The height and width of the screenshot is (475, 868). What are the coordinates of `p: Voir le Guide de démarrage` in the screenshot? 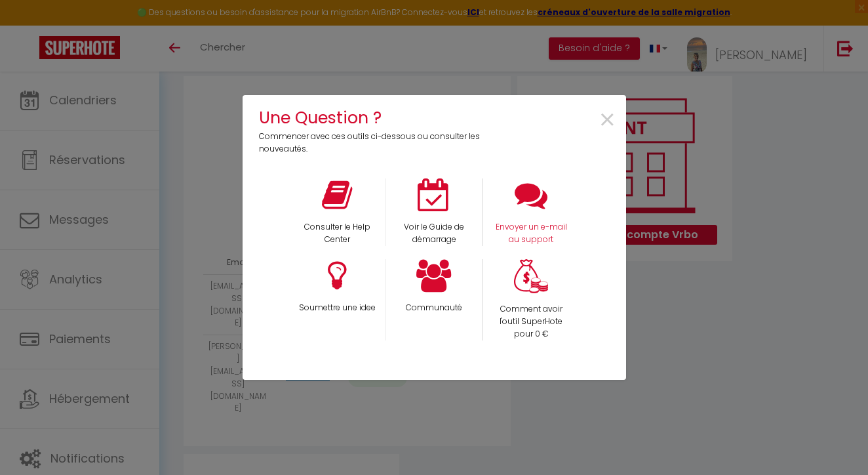 It's located at (434, 233).